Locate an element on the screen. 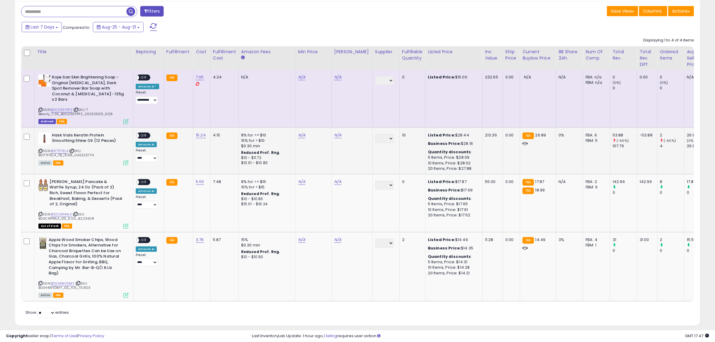 The width and height of the screenshot is (715, 342). img: 41xHZTXb0GL._SL40_.jpg is located at coordinates (44, 80).